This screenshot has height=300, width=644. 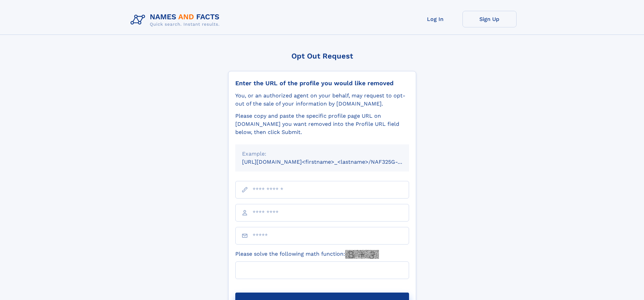 I want to click on img: Logo Names and Facts, so click(x=176, y=20).